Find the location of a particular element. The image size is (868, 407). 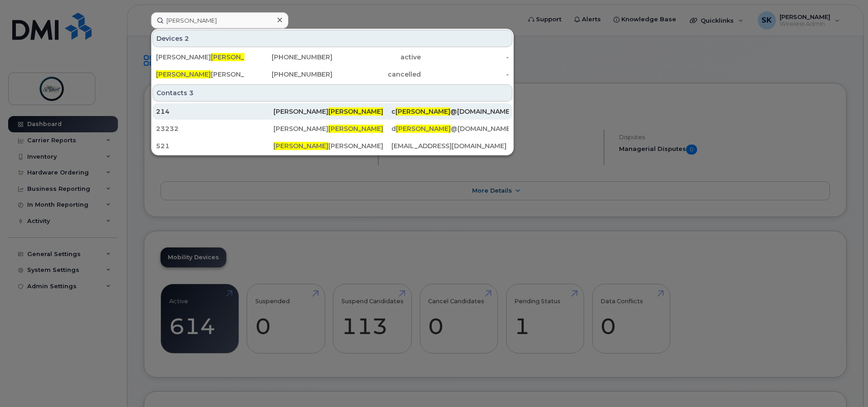

span: 3 is located at coordinates (192, 93).